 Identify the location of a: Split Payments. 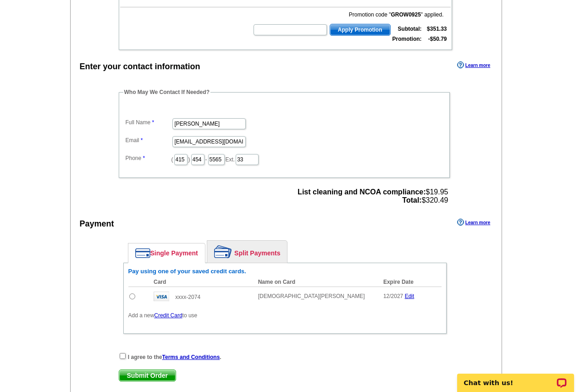
(247, 251).